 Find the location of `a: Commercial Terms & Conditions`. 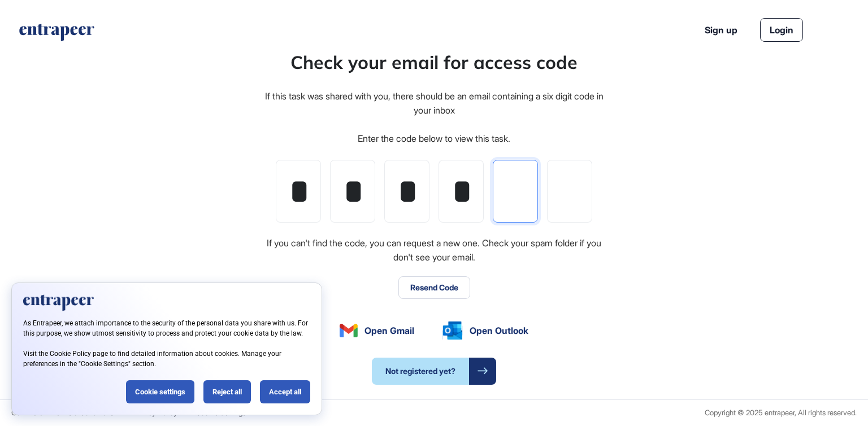

a: Commercial Terms & Conditions is located at coordinates (62, 412).